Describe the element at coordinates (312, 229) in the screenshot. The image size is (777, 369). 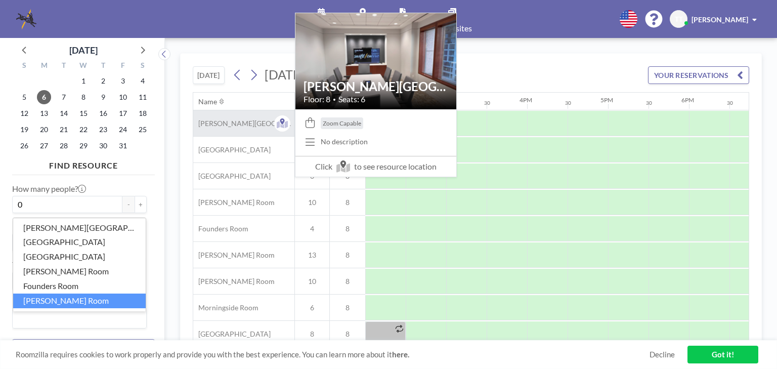
I see `span: 4` at that location.